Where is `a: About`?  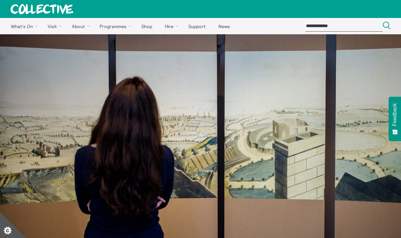
a: About is located at coordinates (79, 26).